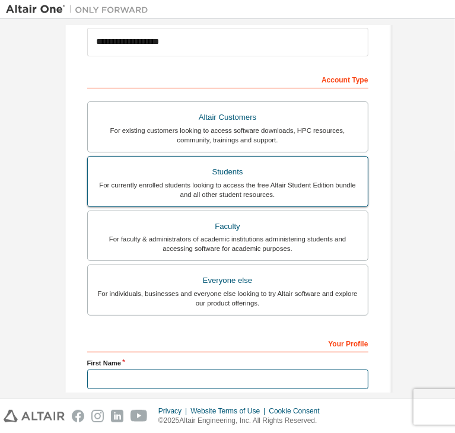  What do you see at coordinates (139, 416) in the screenshot?
I see `img: youtube.svg` at bounding box center [139, 416].